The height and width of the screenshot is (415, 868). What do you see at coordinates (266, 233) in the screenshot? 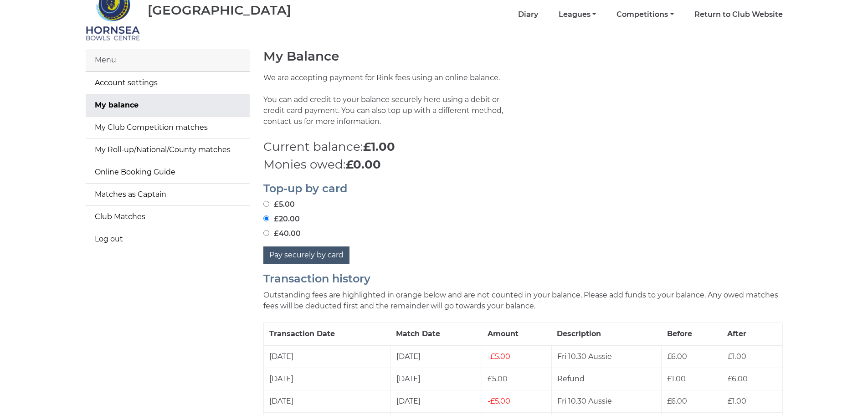
I see `input: £40.00` at bounding box center [266, 233].